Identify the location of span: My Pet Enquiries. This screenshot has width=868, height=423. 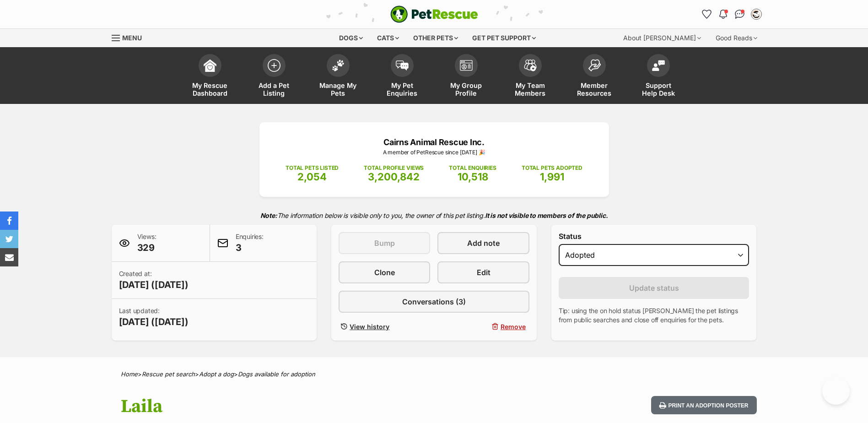
(402, 89).